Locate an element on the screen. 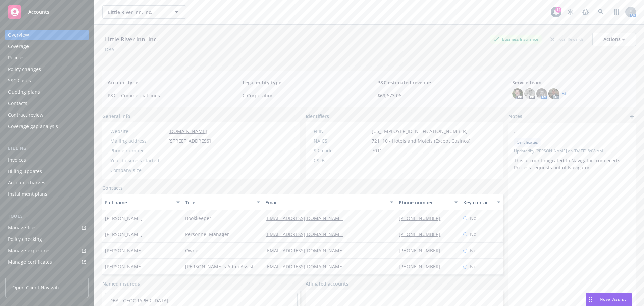 The width and height of the screenshot is (644, 306). div: Manage certificates is located at coordinates (30, 262).